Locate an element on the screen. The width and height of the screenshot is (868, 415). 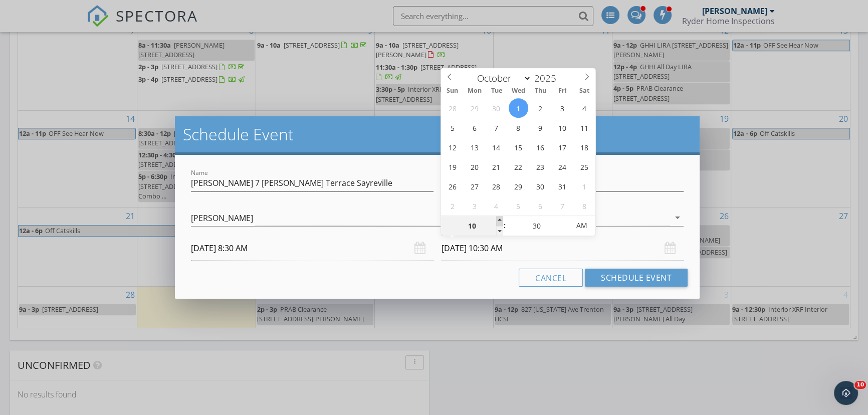
span: October 22, 2025 is located at coordinates (518, 167).